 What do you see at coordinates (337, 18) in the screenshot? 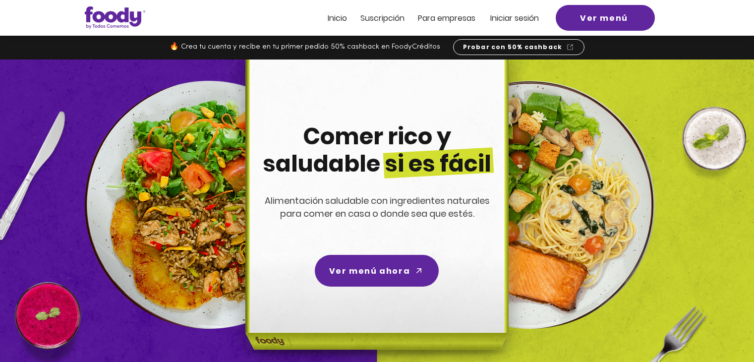
I see `a: Inicio` at bounding box center [337, 18].